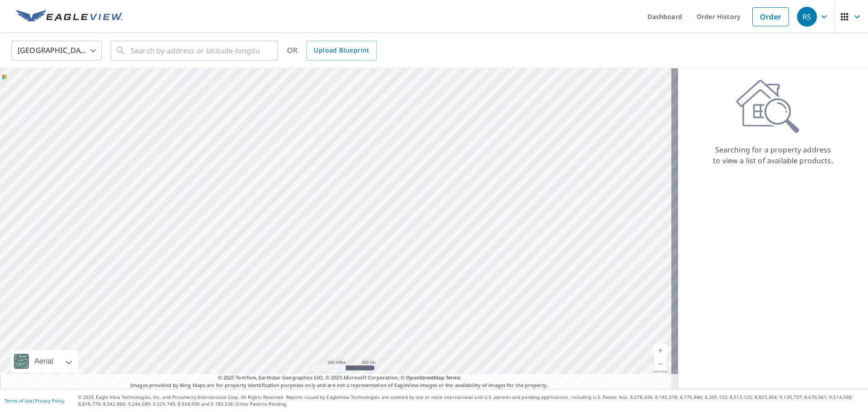 The height and width of the screenshot is (412, 868). I want to click on input: Search by address or latitude-longitude, so click(195, 50).